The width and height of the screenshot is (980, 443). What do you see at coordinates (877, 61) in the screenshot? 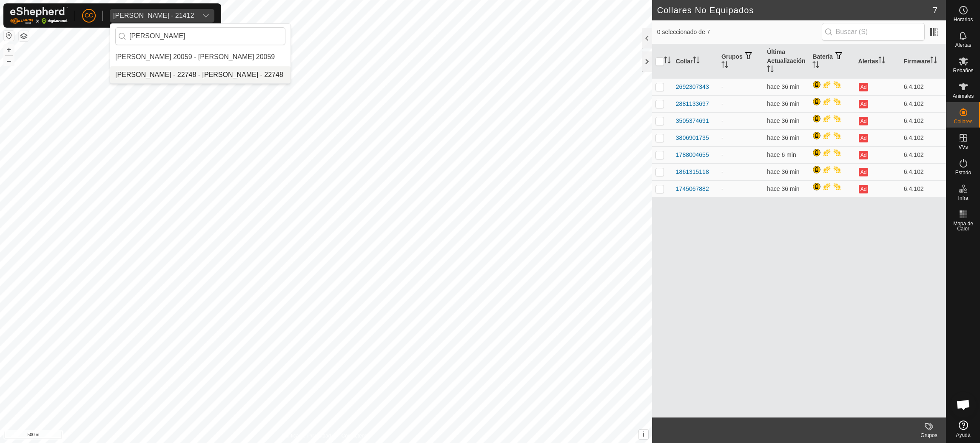
I see `th: Alertas` at bounding box center [877, 61].